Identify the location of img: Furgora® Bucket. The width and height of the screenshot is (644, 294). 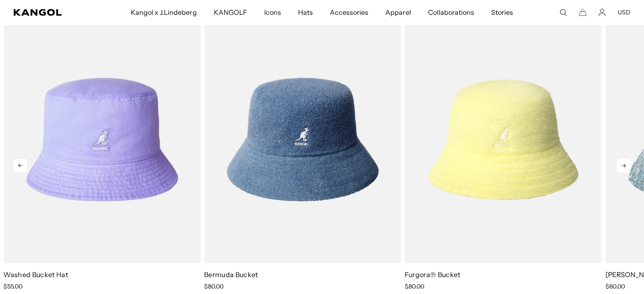
(503, 139).